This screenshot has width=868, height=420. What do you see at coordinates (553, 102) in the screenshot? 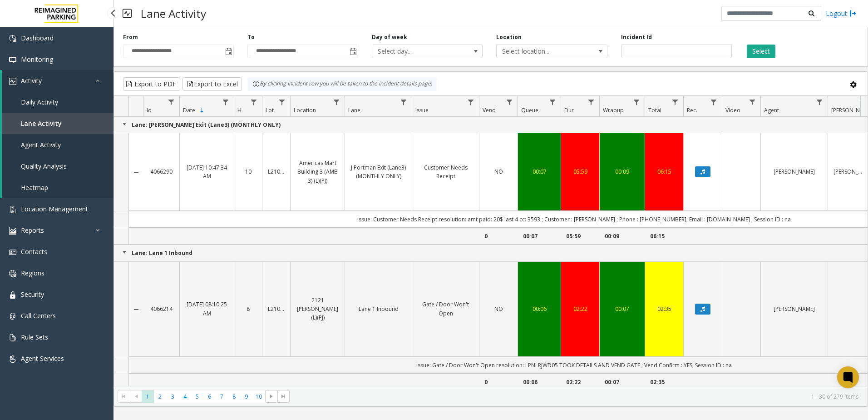
I see `a: Queue Filter Menu` at bounding box center [553, 102].